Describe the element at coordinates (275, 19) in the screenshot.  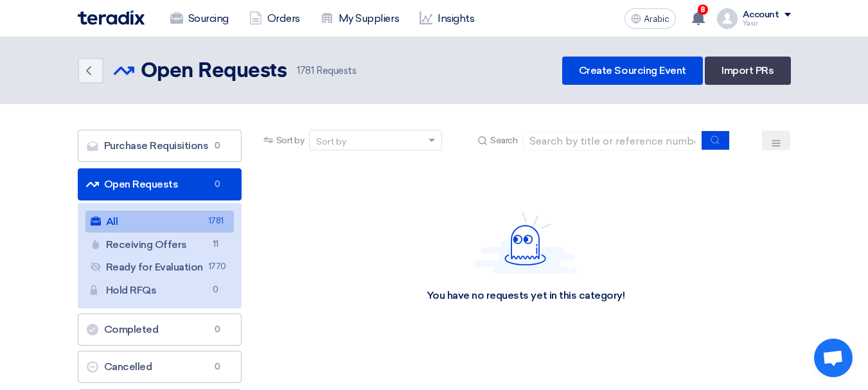
I see `a: Orders` at that location.